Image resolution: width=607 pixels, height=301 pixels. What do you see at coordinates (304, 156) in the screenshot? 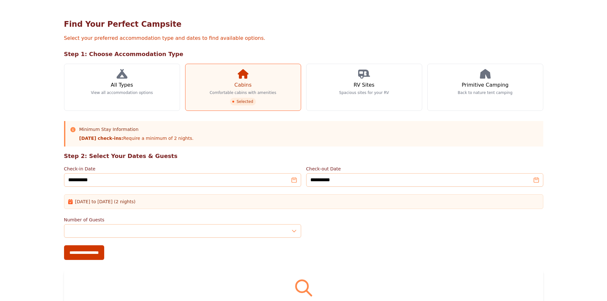
I see `h2: Step 2: Select Your Dates & Guests` at bounding box center [304, 156].